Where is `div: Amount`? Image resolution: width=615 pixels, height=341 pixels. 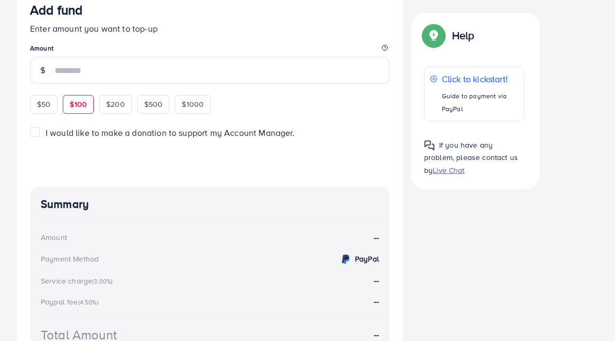
div: Amount is located at coordinates (54, 237).